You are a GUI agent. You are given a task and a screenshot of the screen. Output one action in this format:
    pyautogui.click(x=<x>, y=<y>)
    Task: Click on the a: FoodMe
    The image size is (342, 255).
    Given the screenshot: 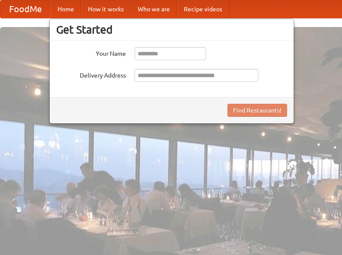 What is the action you would take?
    pyautogui.click(x=25, y=9)
    